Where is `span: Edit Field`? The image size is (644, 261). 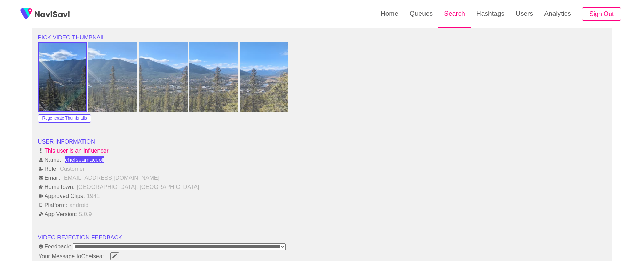
span: Edit Field is located at coordinates (114, 256).